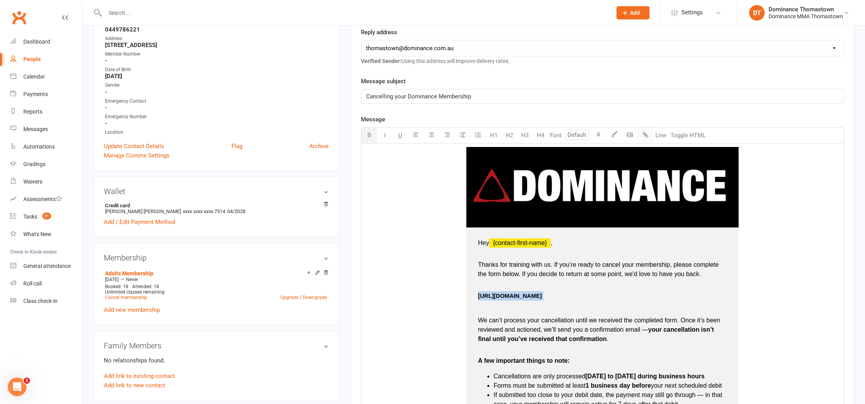 Image resolution: width=865 pixels, height=404 pixels. I want to click on div: Messages, so click(35, 129).